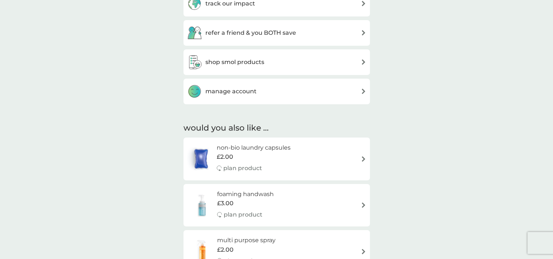 Image resolution: width=553 pixels, height=259 pixels. I want to click on h3: shop smol products, so click(235, 62).